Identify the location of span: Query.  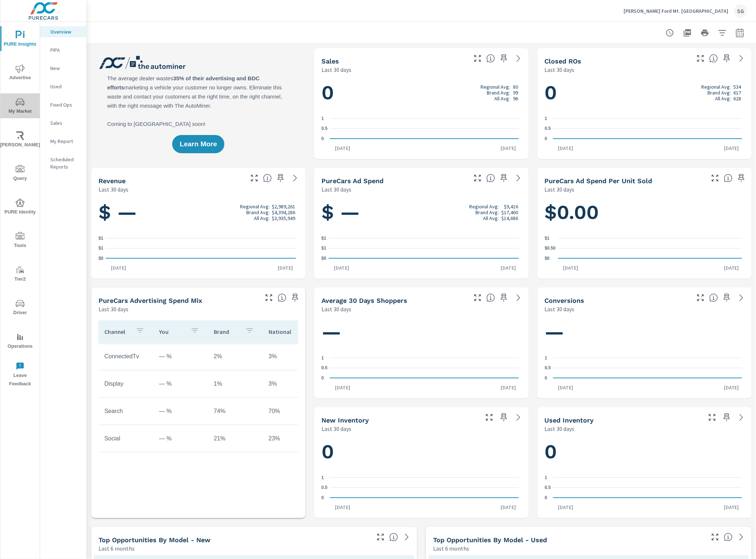
(20, 174).